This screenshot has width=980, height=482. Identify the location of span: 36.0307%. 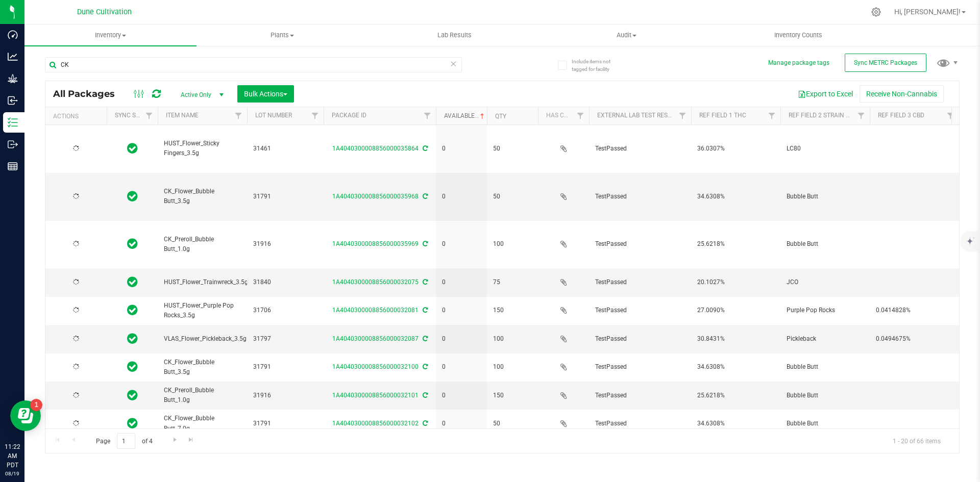
(735, 148).